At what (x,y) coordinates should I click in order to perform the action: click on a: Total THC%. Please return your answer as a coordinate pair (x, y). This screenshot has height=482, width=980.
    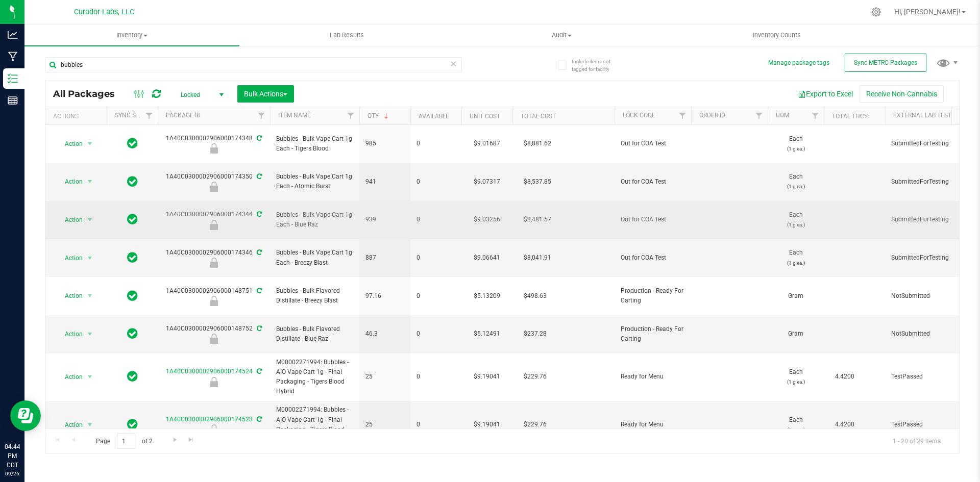
    Looking at the image, I should click on (851, 117).